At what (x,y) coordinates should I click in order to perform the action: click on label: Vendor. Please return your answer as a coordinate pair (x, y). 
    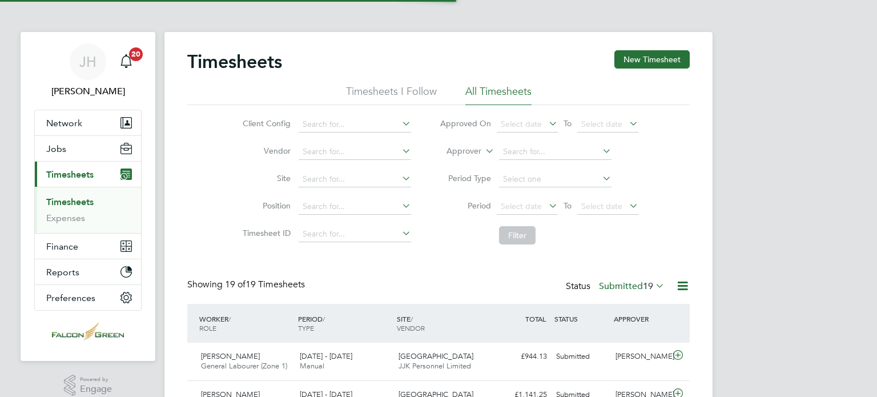
    Looking at the image, I should click on (265, 151).